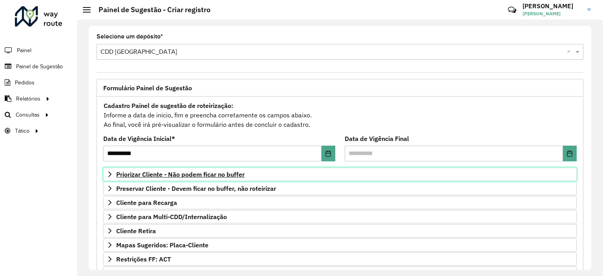 Image resolution: width=603 pixels, height=276 pixels. Describe the element at coordinates (340, 231) in the screenshot. I see `a: Cliente Retira` at that location.